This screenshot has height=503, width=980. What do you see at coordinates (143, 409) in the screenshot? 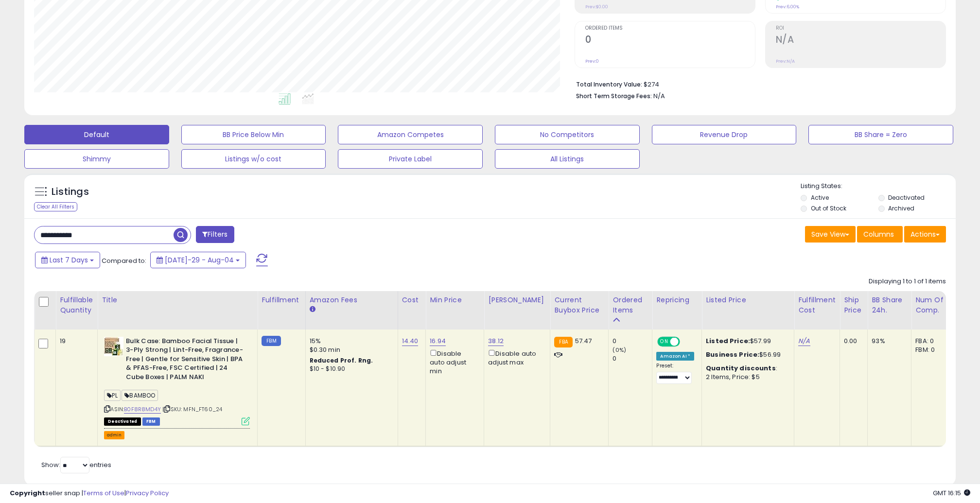
I see `a: B0F8R8MD4Y` at bounding box center [143, 409].